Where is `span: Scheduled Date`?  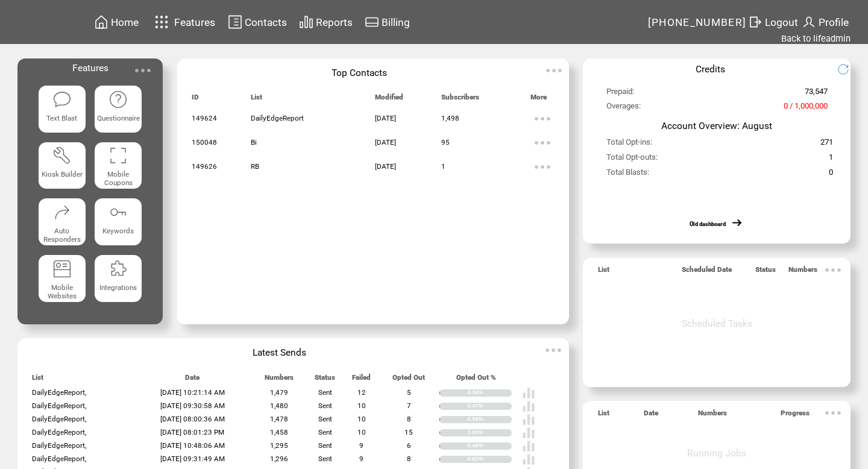 span: Scheduled Date is located at coordinates (707, 272).